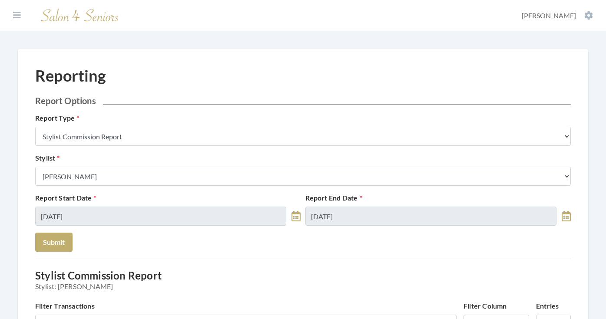 This screenshot has height=319, width=606. What do you see at coordinates (57, 118) in the screenshot?
I see `label: Report Type` at bounding box center [57, 118].